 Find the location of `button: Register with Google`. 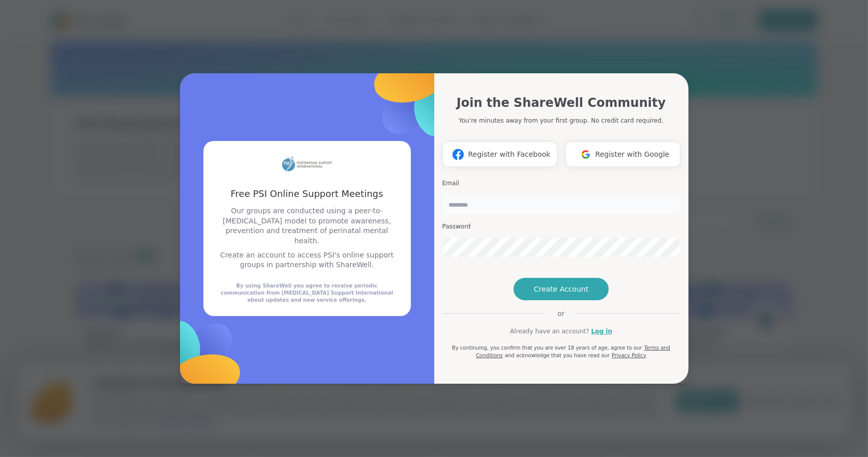

button: Register with Google is located at coordinates (623, 154).